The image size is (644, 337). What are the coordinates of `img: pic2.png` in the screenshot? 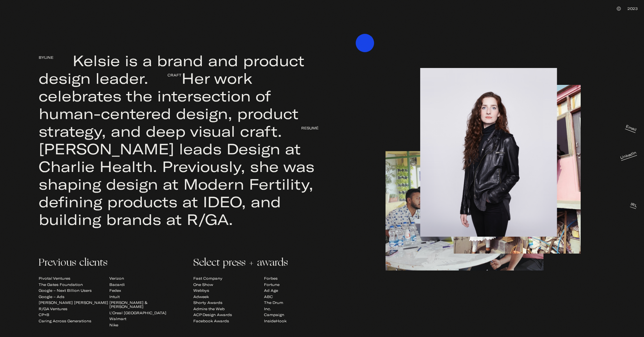 It's located at (465, 186).